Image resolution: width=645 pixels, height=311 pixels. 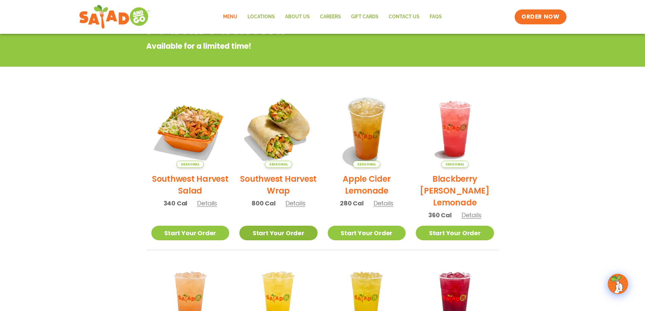 I want to click on img: wpChatIcon, so click(x=618, y=284).